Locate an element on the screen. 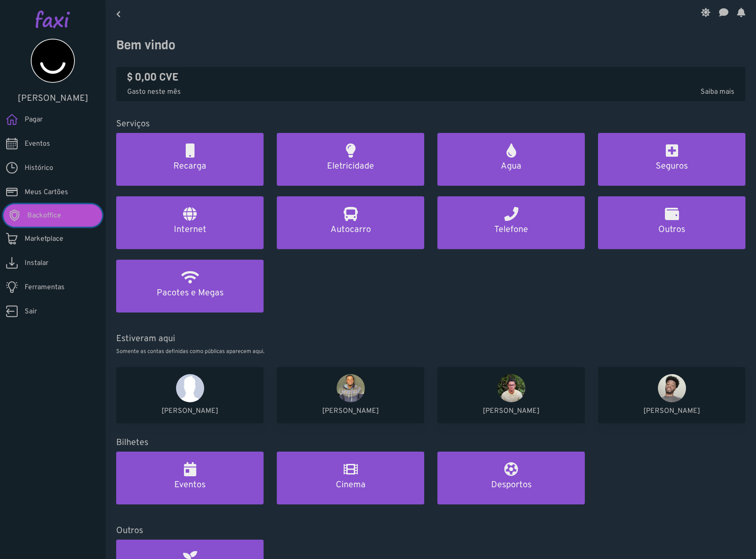  a: Internet is located at coordinates (189, 223).